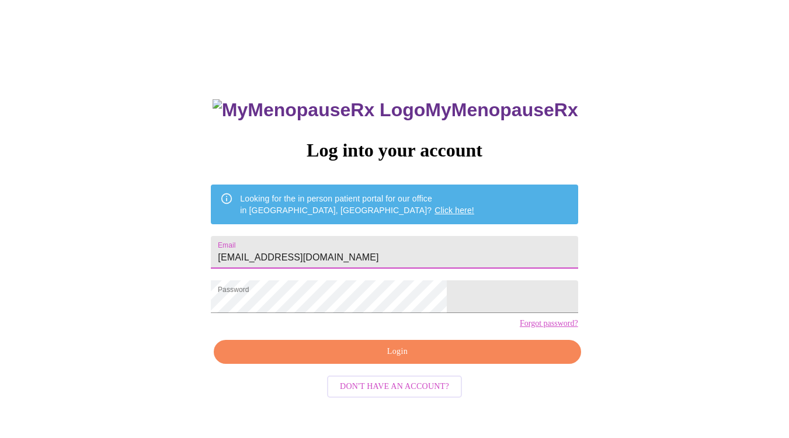 The height and width of the screenshot is (438, 789). Describe the element at coordinates (394, 150) in the screenshot. I see `h3: Log into your account` at that location.